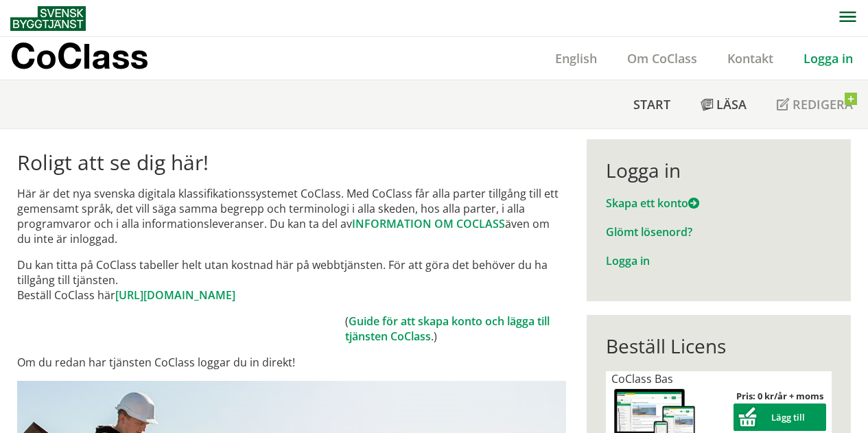  Describe the element at coordinates (428, 224) in the screenshot. I see `a: INFORMATION OM COCLASS` at that location.